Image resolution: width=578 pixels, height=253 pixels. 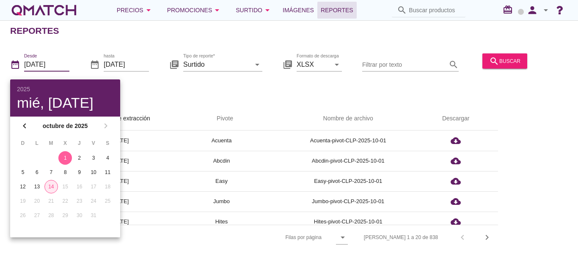 What do you see at coordinates (47, 64) in the screenshot?
I see `input: Desde` at bounding box center [47, 64].